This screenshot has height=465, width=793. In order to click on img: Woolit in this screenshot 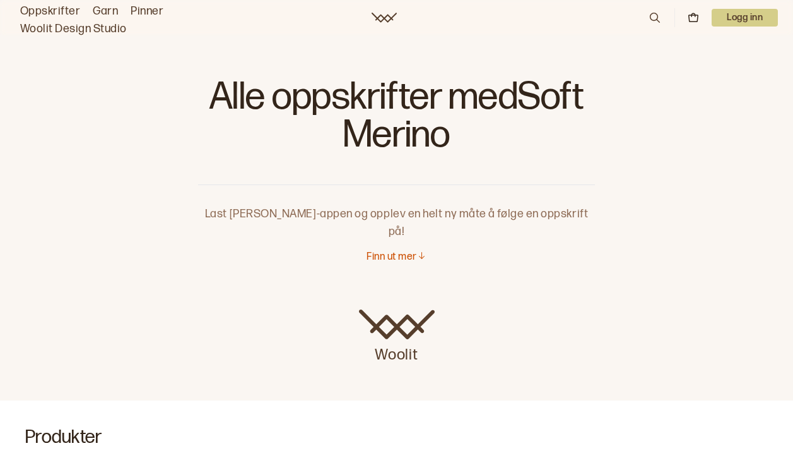, I will do `click(397, 324)`.